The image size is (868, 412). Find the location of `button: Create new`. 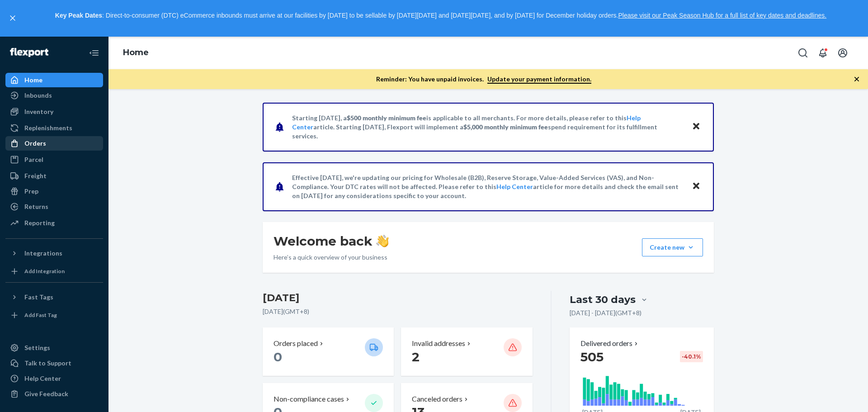

button: Create new is located at coordinates (672, 247).